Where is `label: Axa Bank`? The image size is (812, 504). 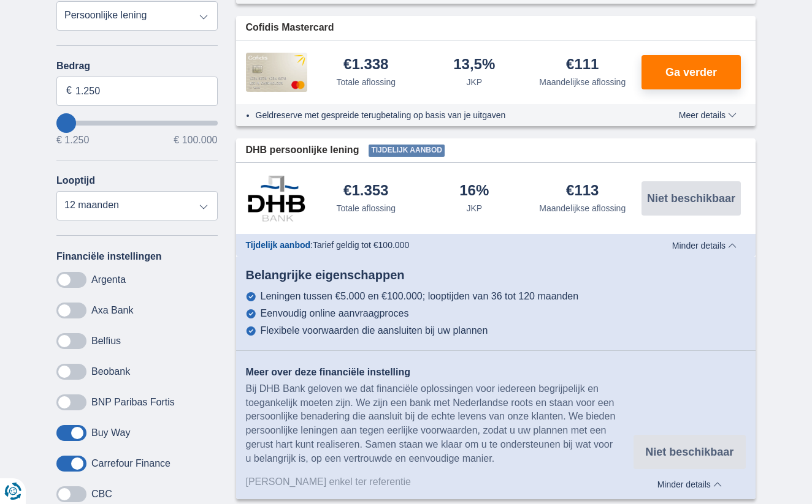
label: Axa Bank is located at coordinates (112, 311).